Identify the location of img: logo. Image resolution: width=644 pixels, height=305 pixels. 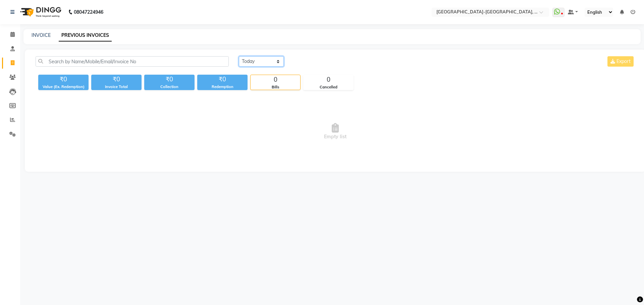
(40, 12).